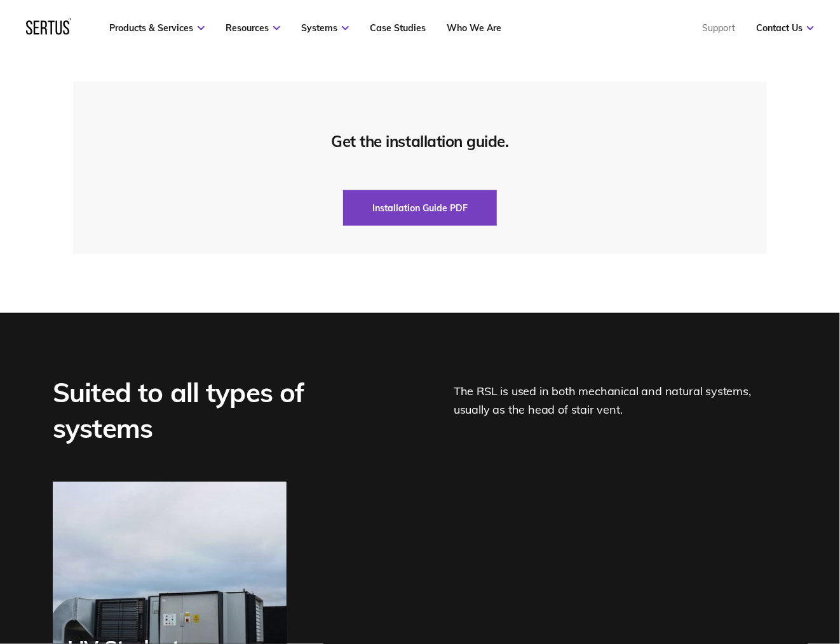  I want to click on div: Chat Widget, so click(726, 570).